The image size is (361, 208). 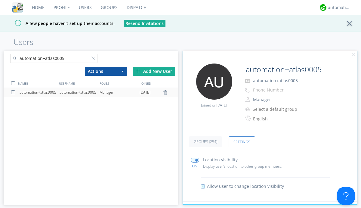 I want to click on img: plus.svg, so click(x=138, y=71).